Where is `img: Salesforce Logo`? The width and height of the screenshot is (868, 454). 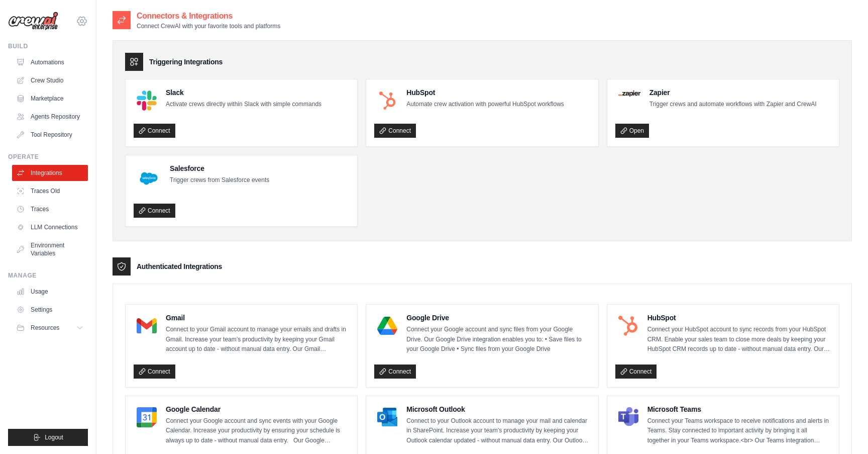 img: Salesforce Logo is located at coordinates (148, 179).